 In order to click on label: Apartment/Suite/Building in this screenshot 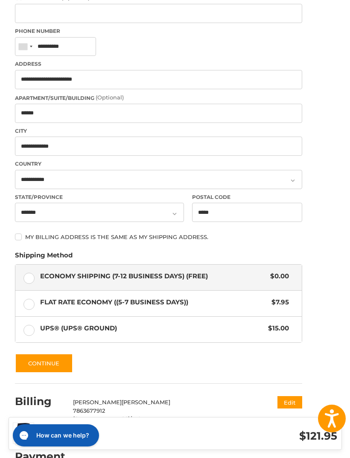, I will do `click(158, 98)`.